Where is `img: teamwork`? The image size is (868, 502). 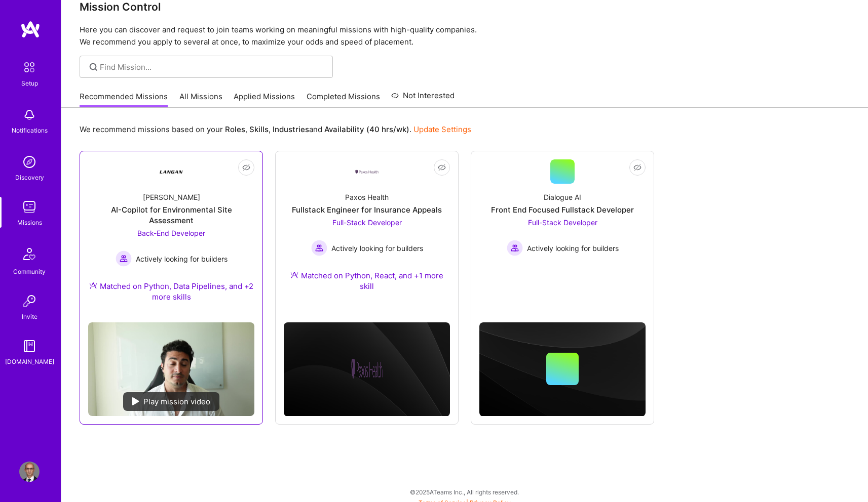 img: teamwork is located at coordinates (30, 207).